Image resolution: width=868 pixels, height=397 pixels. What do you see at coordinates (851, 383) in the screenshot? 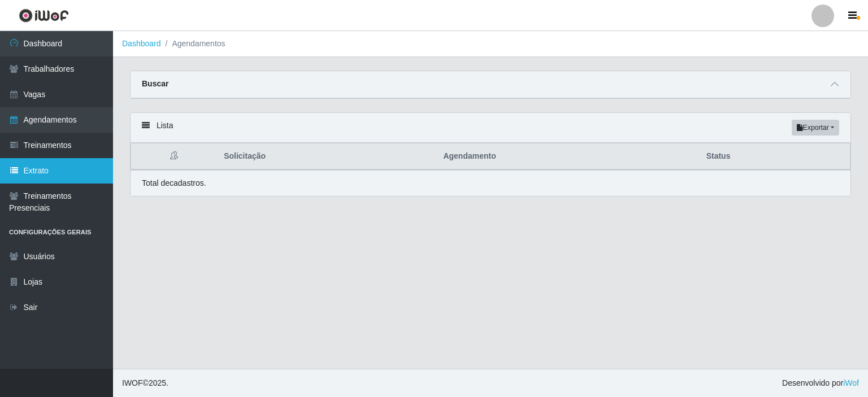
I see `a: iWof` at bounding box center [851, 383].